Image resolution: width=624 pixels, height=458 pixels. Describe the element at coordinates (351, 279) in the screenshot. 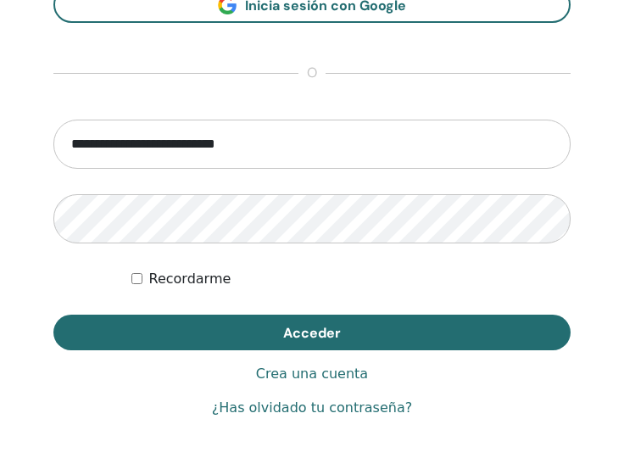

I see `div: Mantenerme autenticado indefinidamente o hasta cerrar la sesión manualmente` at that location.